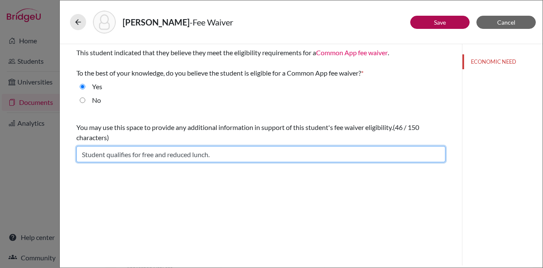 The image size is (543, 268). I want to click on label: No, so click(96, 100).